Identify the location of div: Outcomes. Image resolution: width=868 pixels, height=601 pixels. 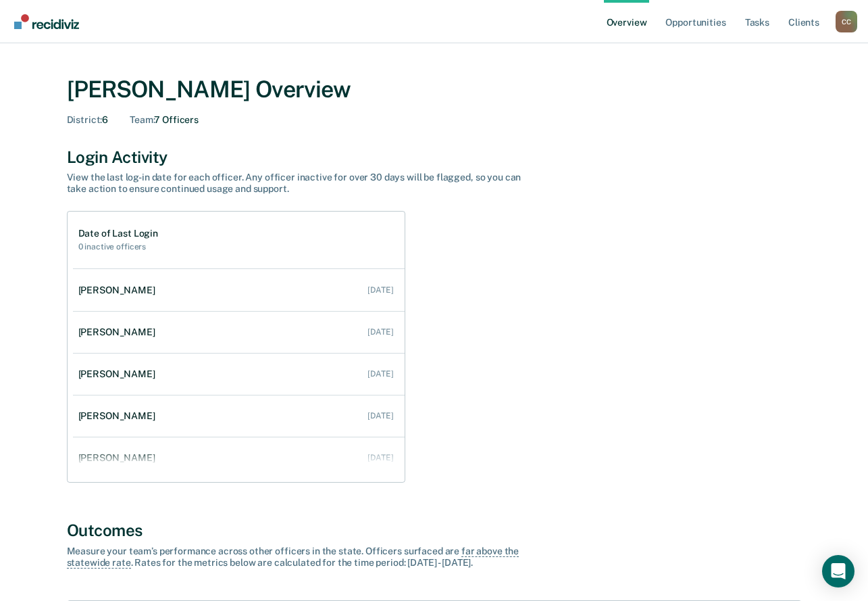
(435, 530).